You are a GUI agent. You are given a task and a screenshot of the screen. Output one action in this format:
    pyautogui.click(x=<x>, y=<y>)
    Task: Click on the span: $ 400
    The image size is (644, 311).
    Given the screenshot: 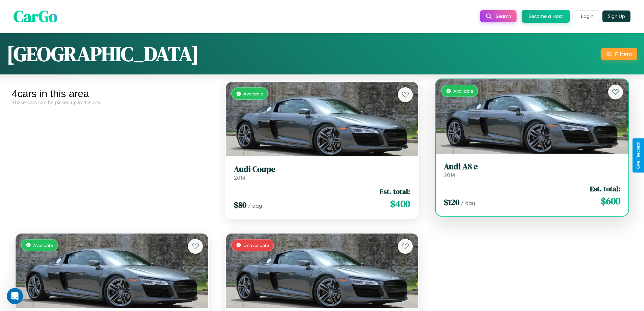 What is the action you would take?
    pyautogui.click(x=400, y=204)
    